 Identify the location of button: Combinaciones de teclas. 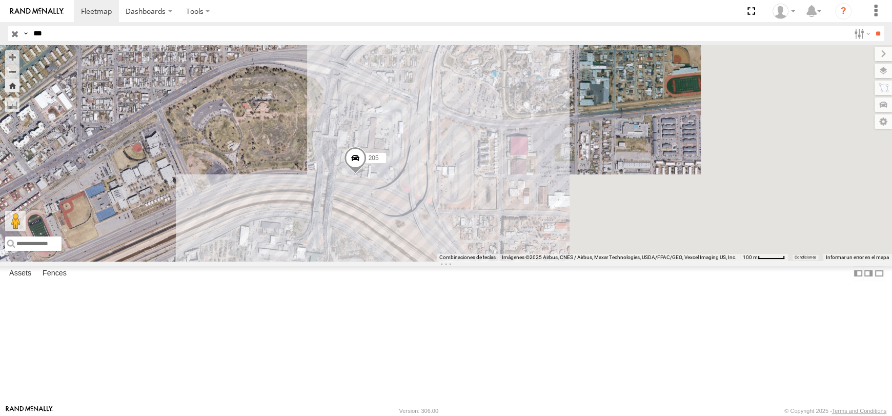
(467, 257).